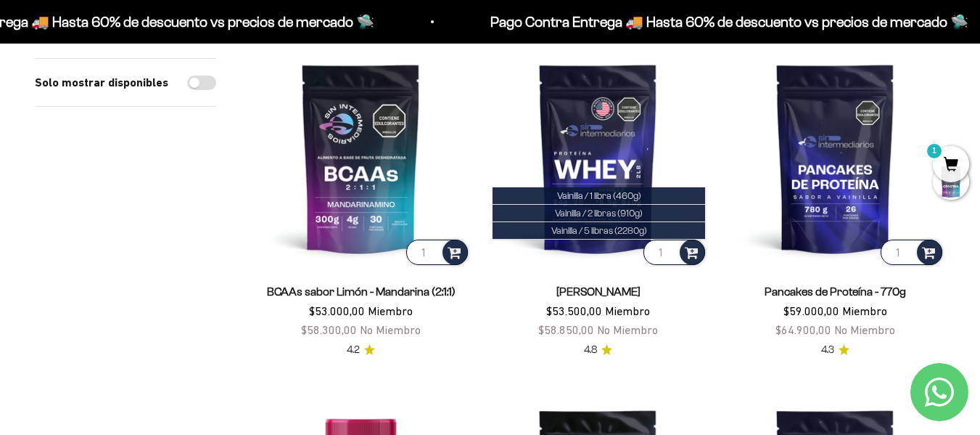 The width and height of the screenshot is (980, 435). Describe the element at coordinates (934, 151) in the screenshot. I see `mark: 1` at that location.